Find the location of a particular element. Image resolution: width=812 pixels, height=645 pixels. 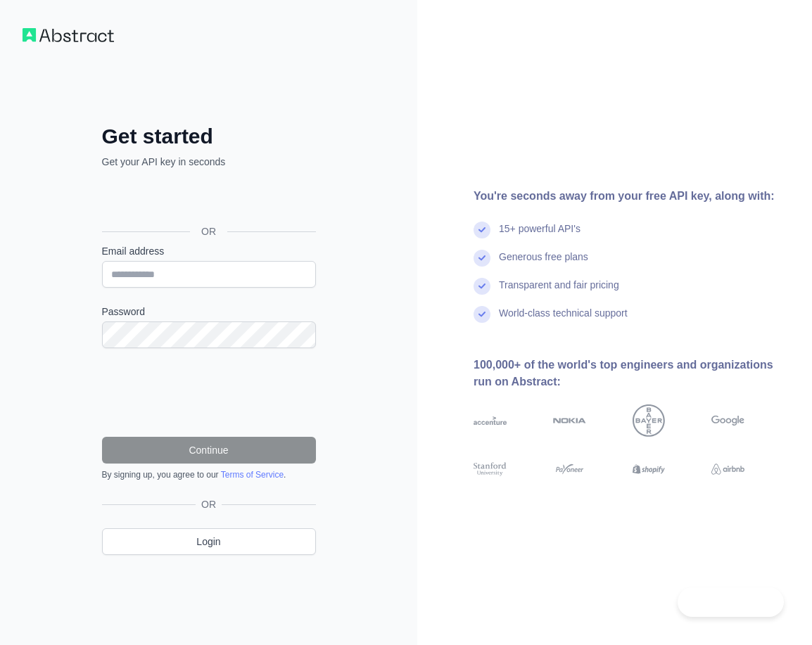

div: Generous free plans is located at coordinates (543, 264).